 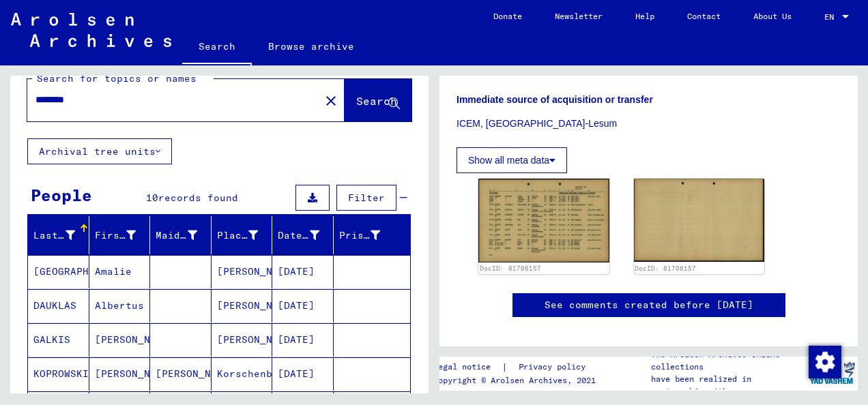 What do you see at coordinates (242, 374) in the screenshot?
I see `mat-cell: Korschenbroich` at bounding box center [242, 374].